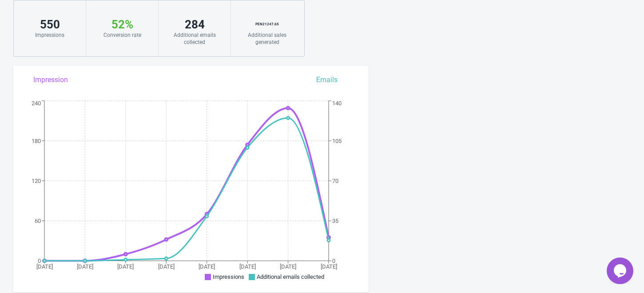  I want to click on div: Impressions, so click(50, 35).